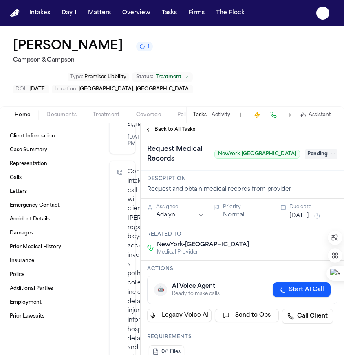  I want to click on button: Normal, so click(233, 215).